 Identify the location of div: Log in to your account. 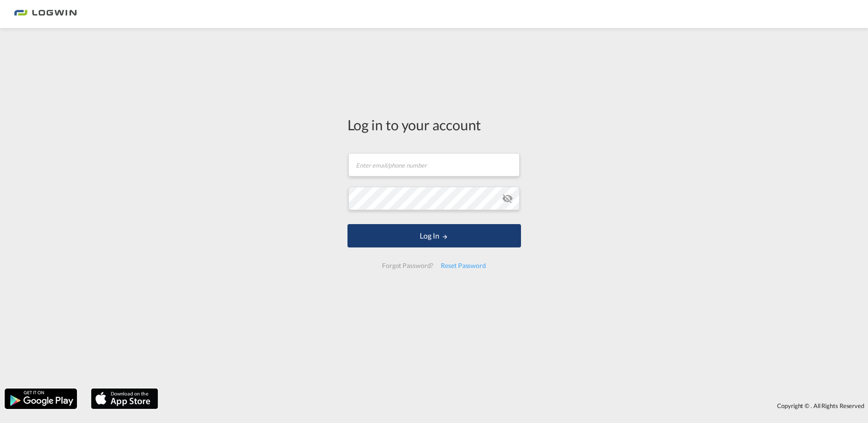
(435, 125).